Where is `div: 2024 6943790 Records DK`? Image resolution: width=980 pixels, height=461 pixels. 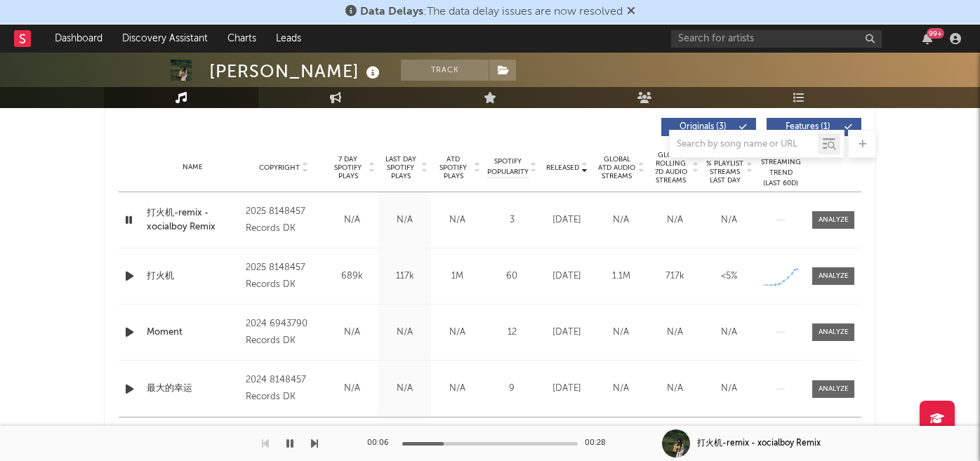
div: 2024 6943790 Records DK is located at coordinates (284, 333).